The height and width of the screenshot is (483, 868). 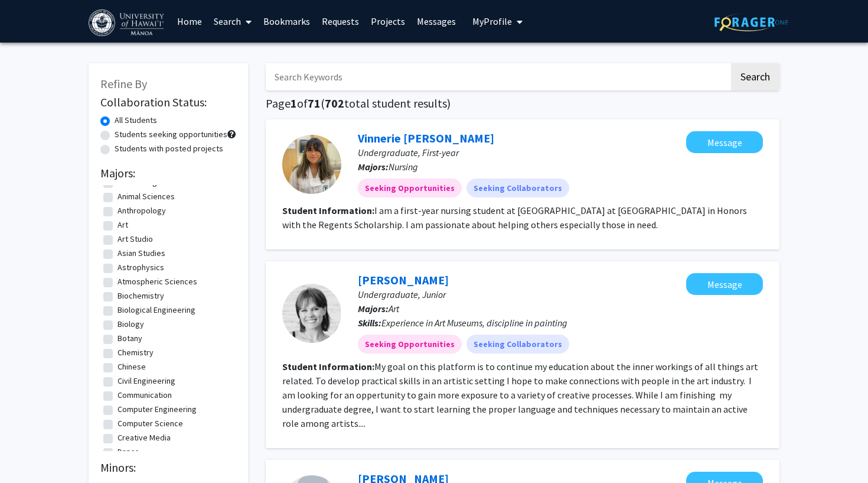 What do you see at coordinates (497, 77) in the screenshot?
I see `input: Search Keywords` at bounding box center [497, 77].